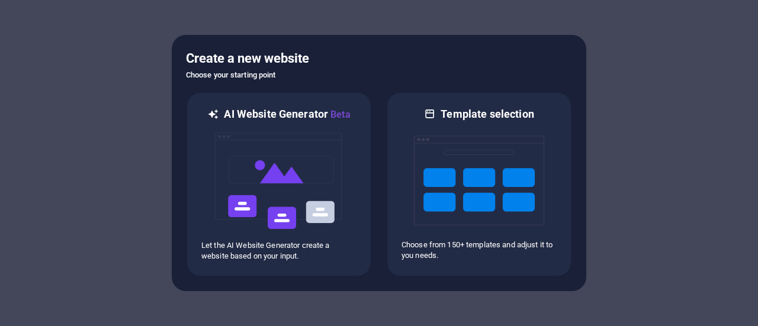 The width and height of the screenshot is (758, 326). What do you see at coordinates (379, 75) in the screenshot?
I see `h6: Choose your starting point` at bounding box center [379, 75].